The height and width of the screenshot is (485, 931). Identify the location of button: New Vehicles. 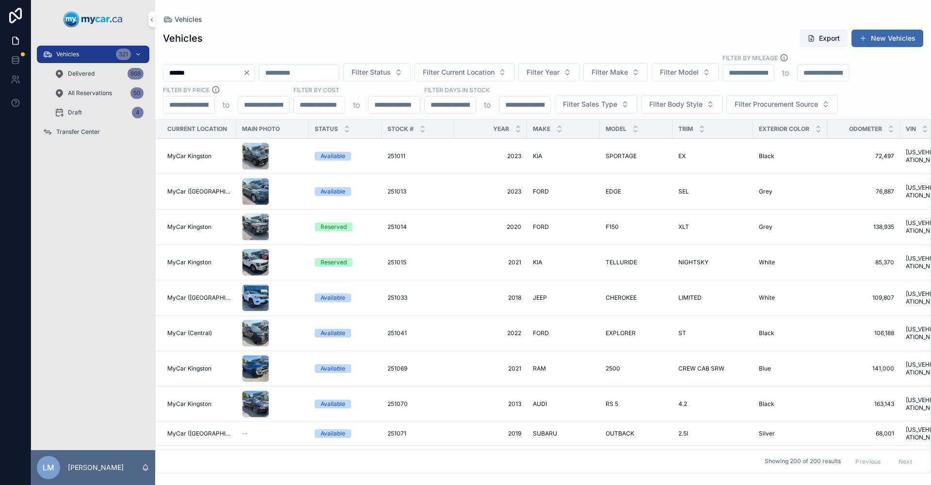
(887, 38).